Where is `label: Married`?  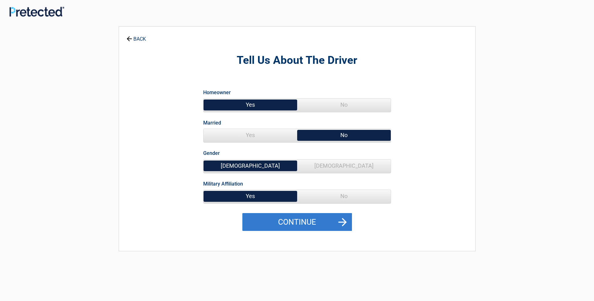 label: Married is located at coordinates (212, 123).